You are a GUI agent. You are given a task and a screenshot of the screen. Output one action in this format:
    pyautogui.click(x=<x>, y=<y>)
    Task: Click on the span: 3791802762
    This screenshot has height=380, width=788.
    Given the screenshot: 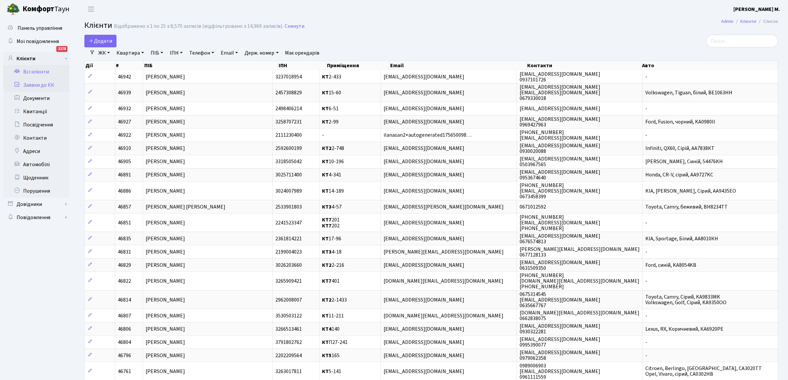 What is the action you would take?
    pyautogui.click(x=289, y=342)
    